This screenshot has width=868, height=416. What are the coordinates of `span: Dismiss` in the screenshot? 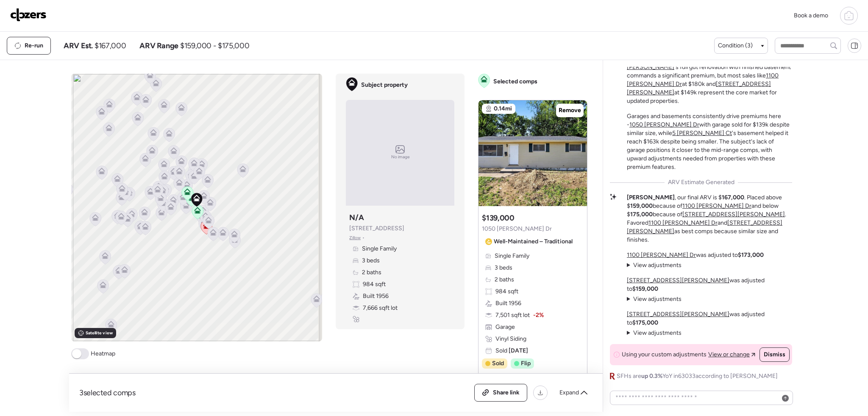 It's located at (774, 355).